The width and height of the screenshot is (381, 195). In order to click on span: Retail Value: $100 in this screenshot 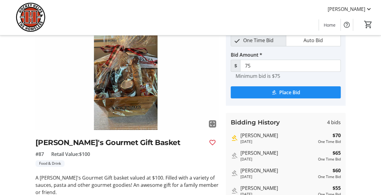, I will do `click(71, 154)`.